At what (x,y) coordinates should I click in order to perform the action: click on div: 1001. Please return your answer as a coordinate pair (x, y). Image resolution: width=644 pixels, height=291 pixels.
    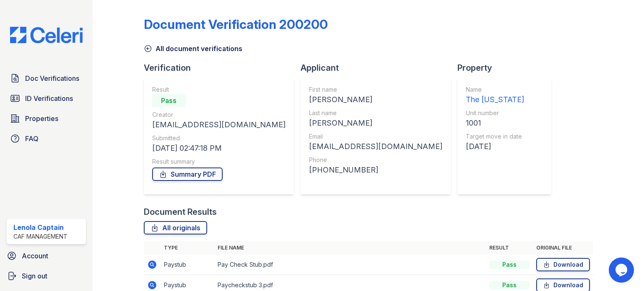
    Looking at the image, I should click on (495, 123).